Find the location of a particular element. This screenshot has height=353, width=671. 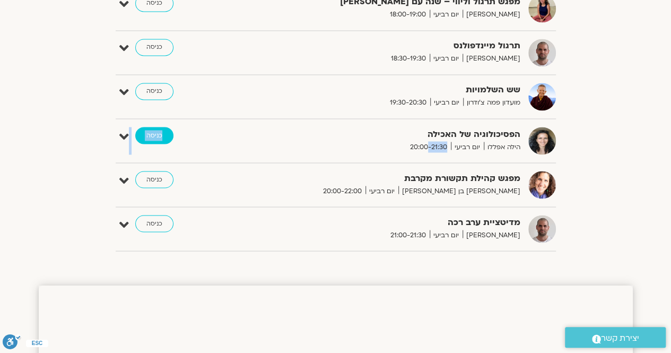

span: מועדון פמה צ'ודרון is located at coordinates (492, 102).